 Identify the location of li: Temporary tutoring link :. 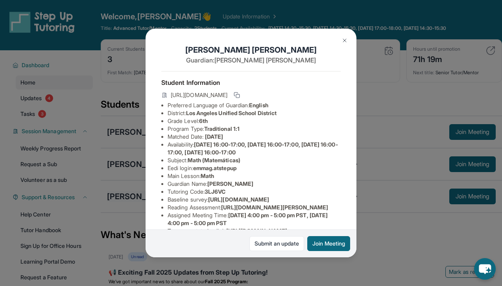
(254, 231).